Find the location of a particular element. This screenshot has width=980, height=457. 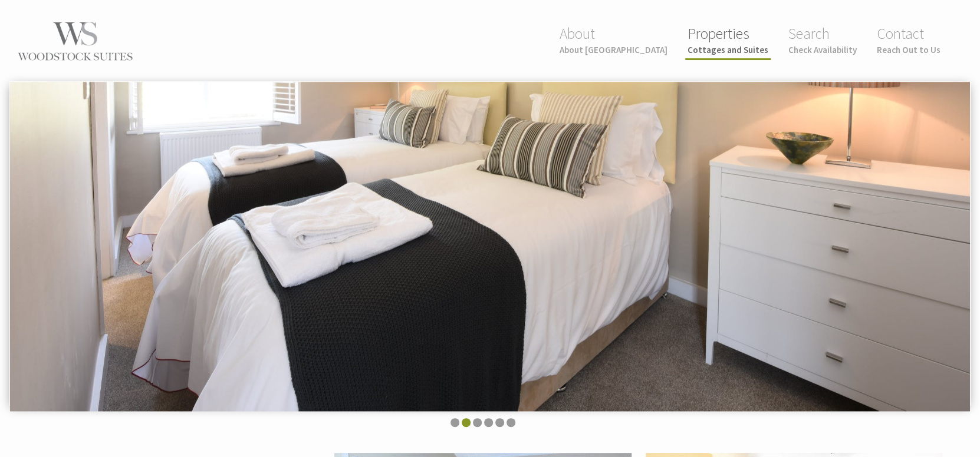

small: Cottages and Suites is located at coordinates (728, 49).